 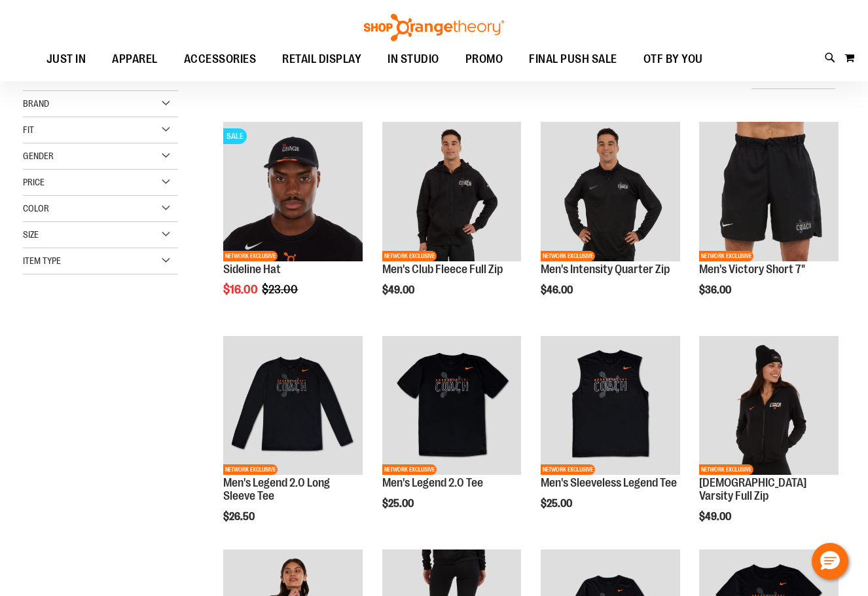 What do you see at coordinates (281, 289) in the screenshot?
I see `span: $23.00` at bounding box center [281, 289].